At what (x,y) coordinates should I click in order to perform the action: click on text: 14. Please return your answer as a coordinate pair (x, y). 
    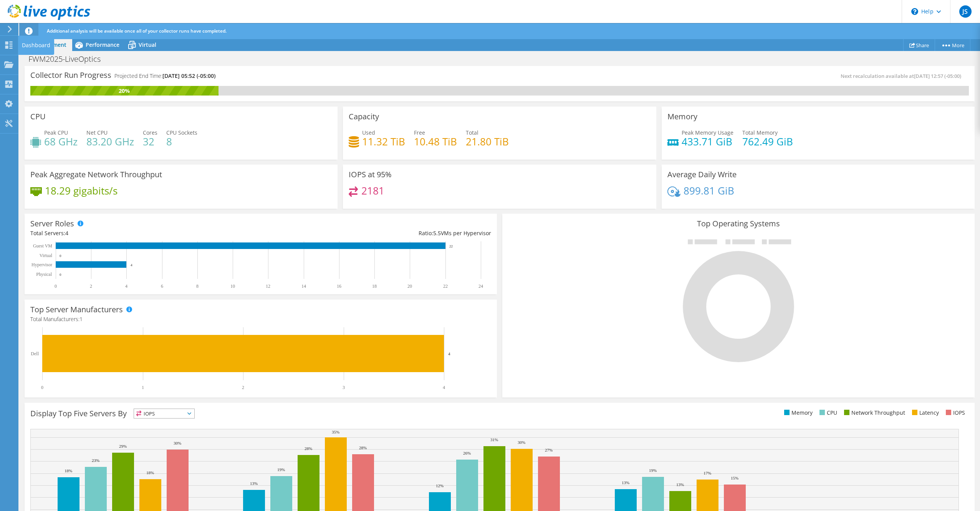
    Looking at the image, I should click on (304, 286).